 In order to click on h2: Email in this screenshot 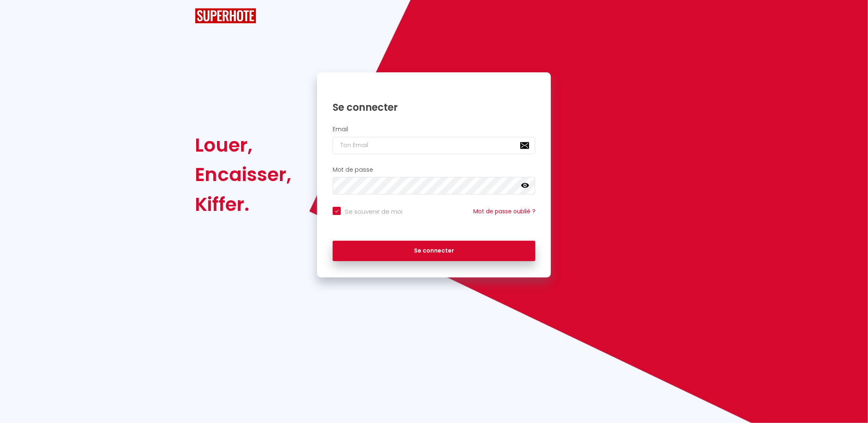, I will do `click(434, 129)`.